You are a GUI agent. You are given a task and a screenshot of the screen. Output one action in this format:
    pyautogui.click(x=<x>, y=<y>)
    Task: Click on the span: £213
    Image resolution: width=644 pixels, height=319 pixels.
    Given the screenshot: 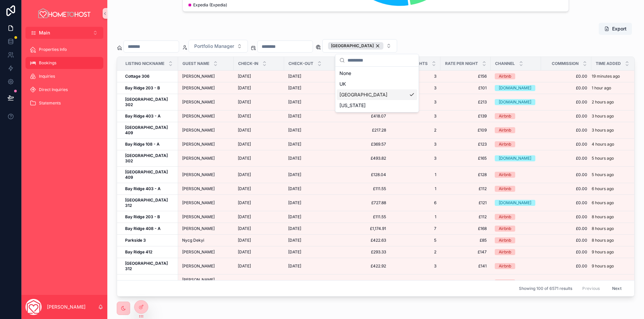 What is the action you would take?
    pyautogui.click(x=466, y=102)
    